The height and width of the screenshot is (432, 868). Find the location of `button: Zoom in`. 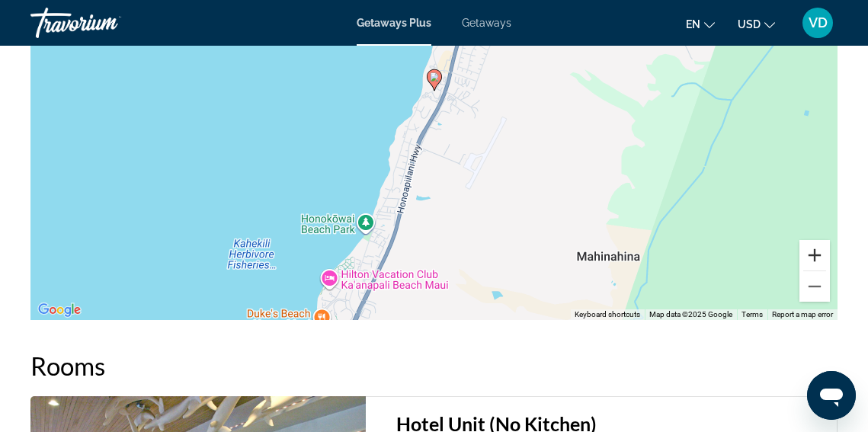

button: Zoom in is located at coordinates (815, 255).